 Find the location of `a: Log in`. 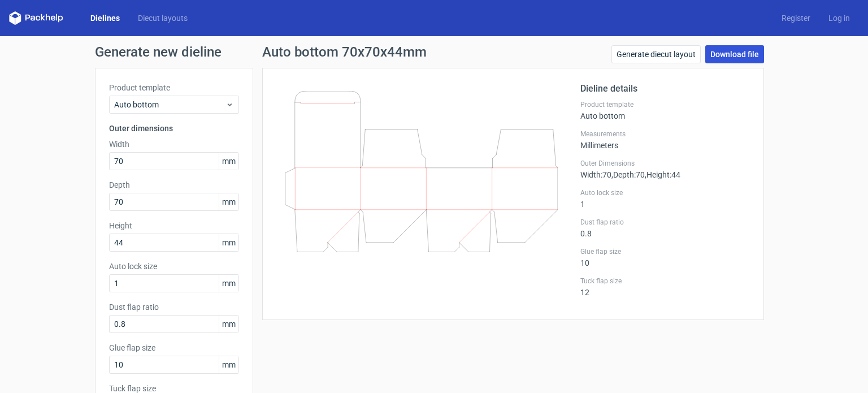

a: Log in is located at coordinates (839, 18).